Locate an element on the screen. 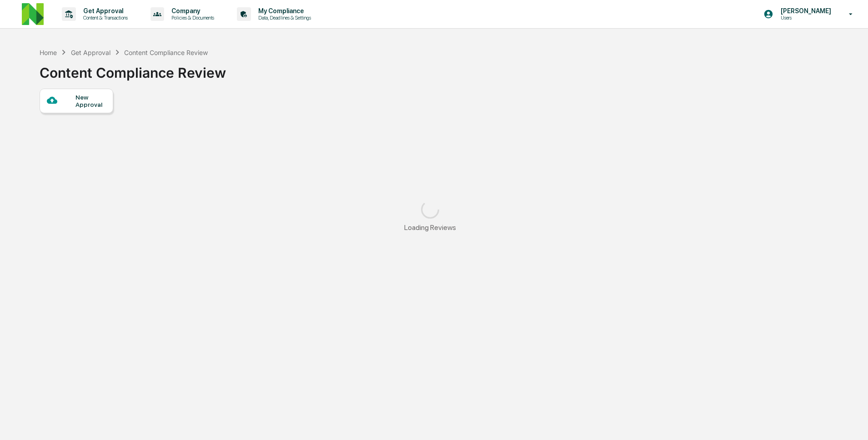 The image size is (868, 440). p: Users is located at coordinates (804, 17).